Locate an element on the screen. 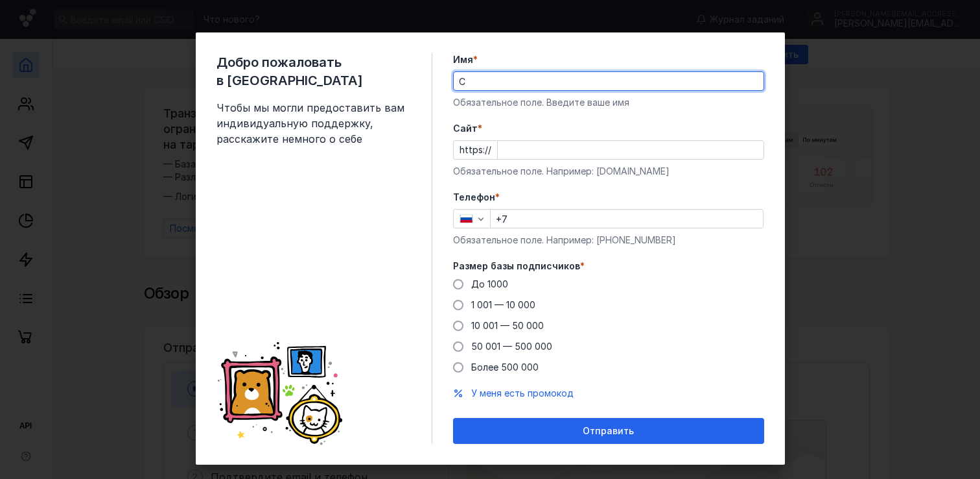 This screenshot has width=980, height=479. span: Телефон is located at coordinates (474, 197).